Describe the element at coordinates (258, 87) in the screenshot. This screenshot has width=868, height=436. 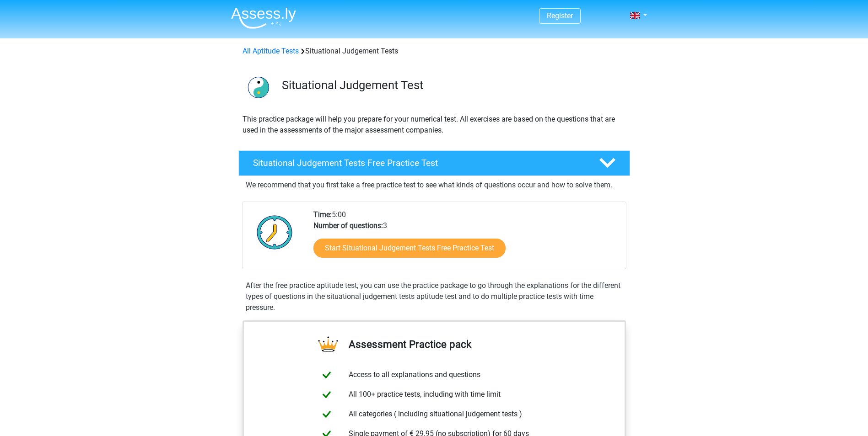
I see `img: situational judgement tests` at that location.